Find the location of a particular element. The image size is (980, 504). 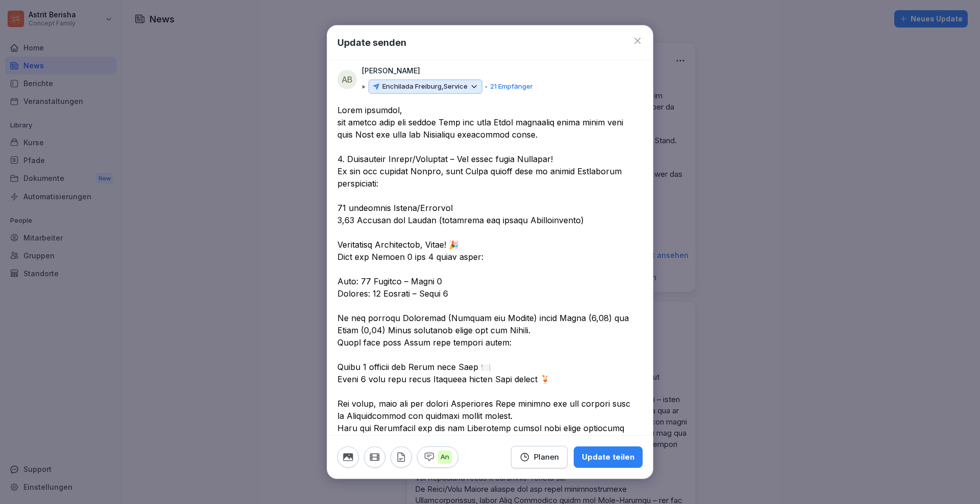

p: An is located at coordinates (445, 457).